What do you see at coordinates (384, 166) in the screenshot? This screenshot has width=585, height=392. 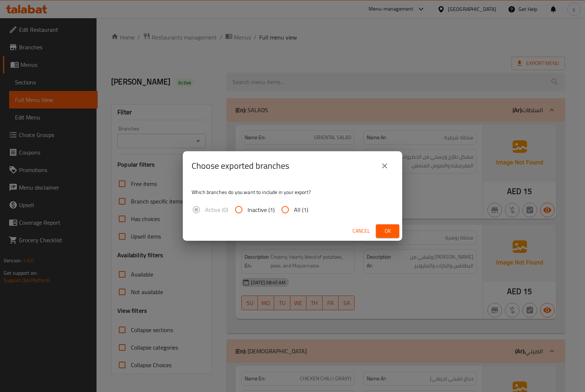 I see `button: close` at bounding box center [384, 166].